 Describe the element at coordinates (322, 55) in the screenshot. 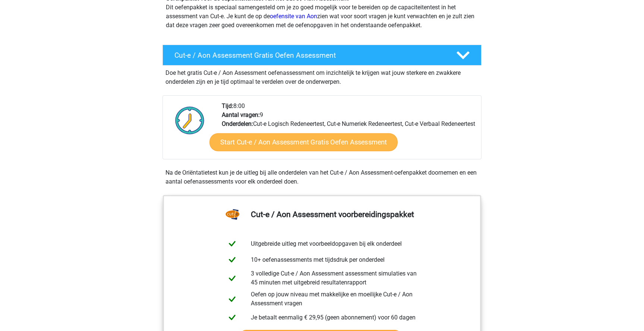

I see `a: Cut-e / Aon Assessment Gratis Oefen Assessment` at that location.